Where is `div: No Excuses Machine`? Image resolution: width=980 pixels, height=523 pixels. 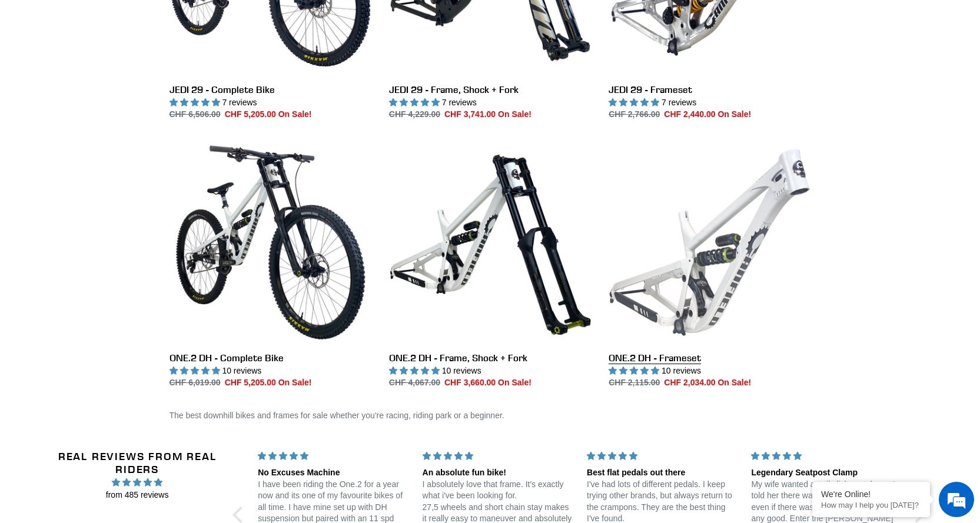 div: No Excuses Machine is located at coordinates (332, 473).